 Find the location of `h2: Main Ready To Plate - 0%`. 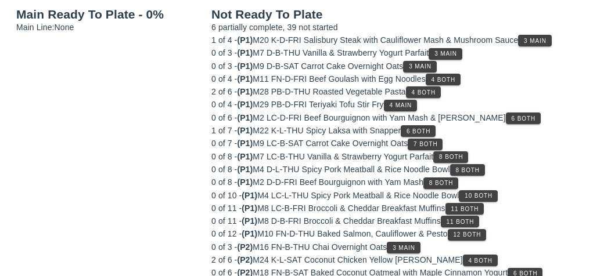

h2: Main Ready To Plate - 0% is located at coordinates (107, 15).